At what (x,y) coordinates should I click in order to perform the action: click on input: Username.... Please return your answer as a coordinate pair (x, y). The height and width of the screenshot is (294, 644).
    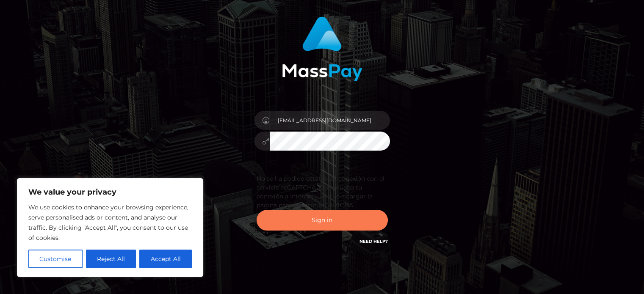
    Looking at the image, I should click on (330, 120).